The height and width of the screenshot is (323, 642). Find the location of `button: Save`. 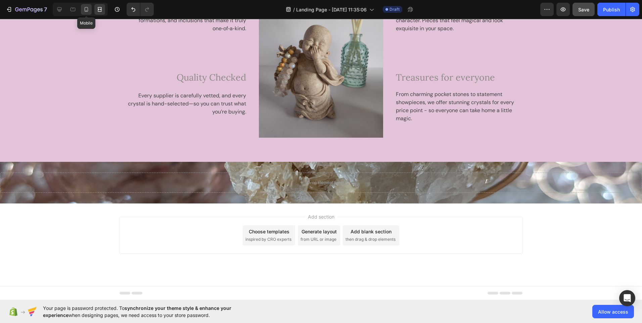

button: Save is located at coordinates (583, 9).